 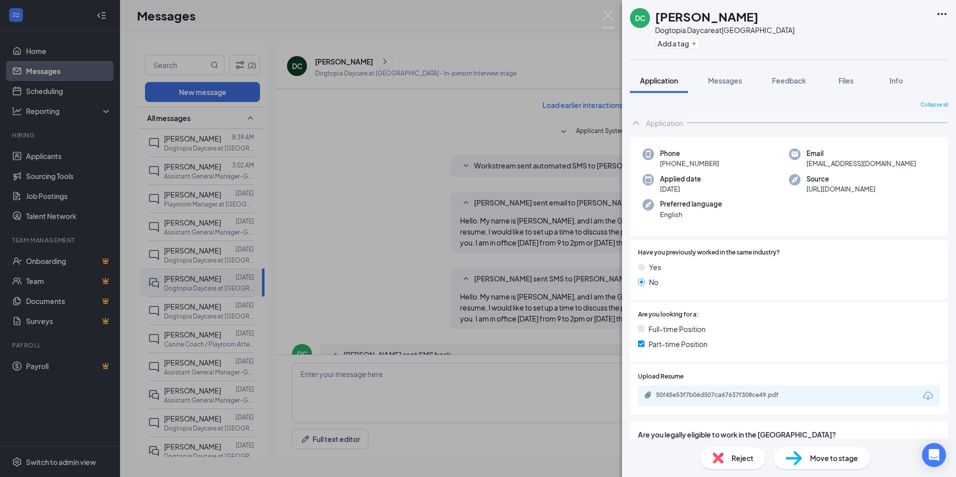 What do you see at coordinates (691, 214) in the screenshot?
I see `span: English` at bounding box center [691, 214].